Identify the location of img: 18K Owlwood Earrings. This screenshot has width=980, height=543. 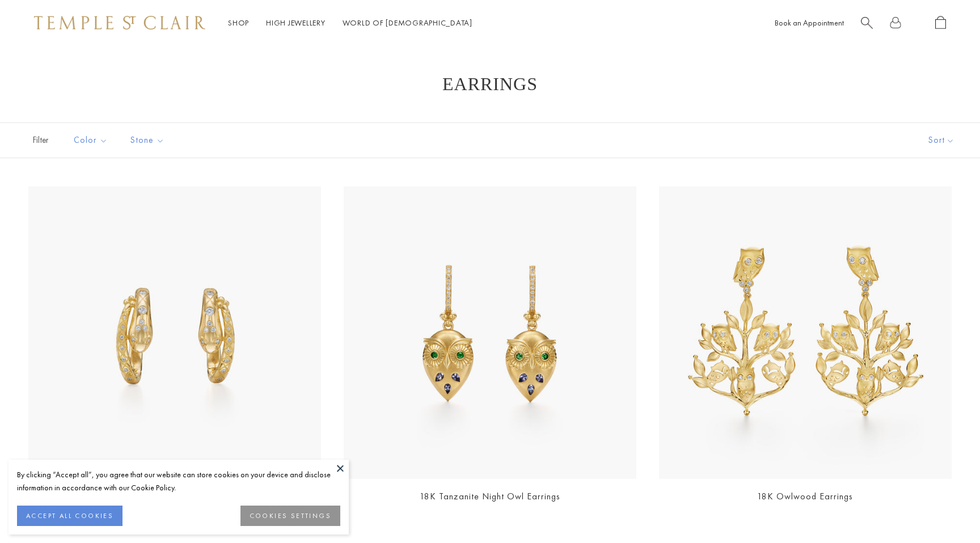
(805, 333).